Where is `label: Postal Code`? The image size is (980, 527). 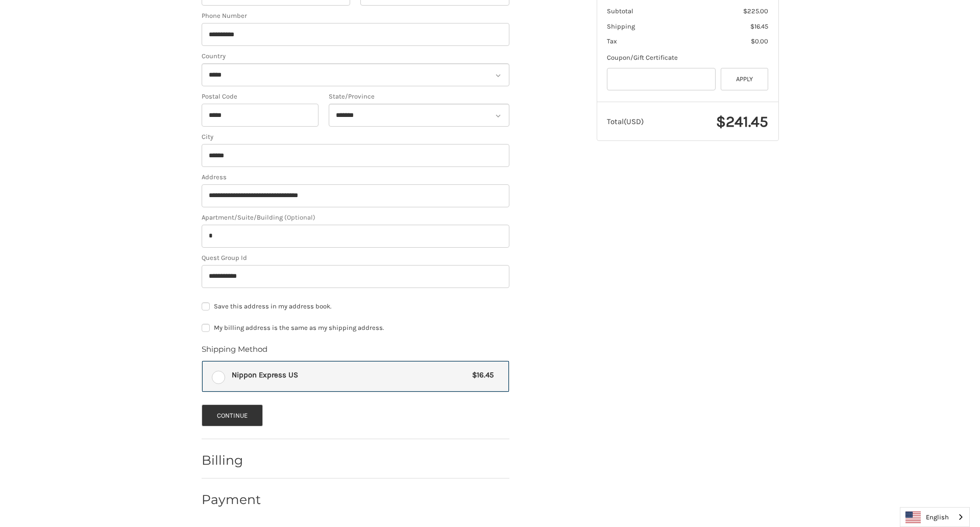 label: Postal Code is located at coordinates (260, 96).